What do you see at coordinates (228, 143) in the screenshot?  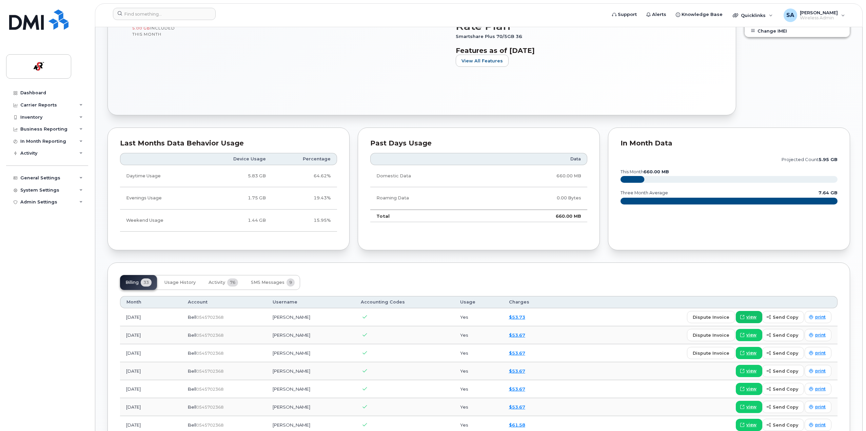 I see `div: Last Months Data Behavior Usage` at bounding box center [228, 143].